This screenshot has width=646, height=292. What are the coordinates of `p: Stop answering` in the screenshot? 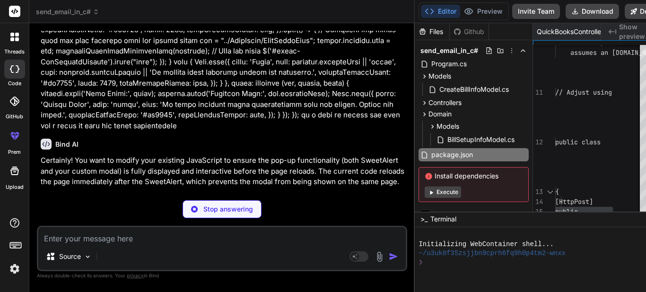 It's located at (228, 209).